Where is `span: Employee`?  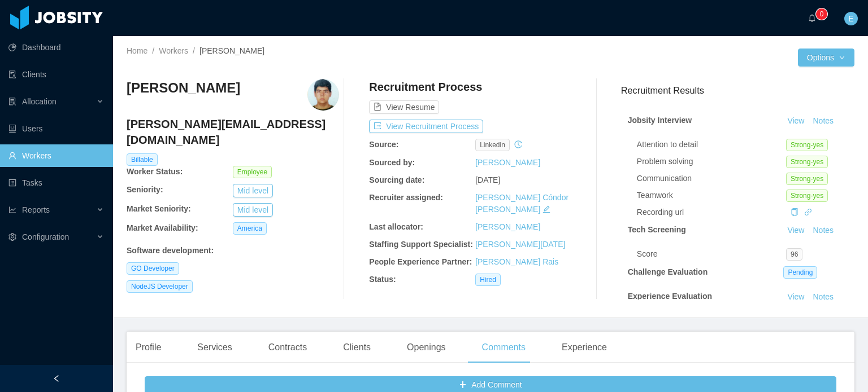 span: Employee is located at coordinates (252, 172).